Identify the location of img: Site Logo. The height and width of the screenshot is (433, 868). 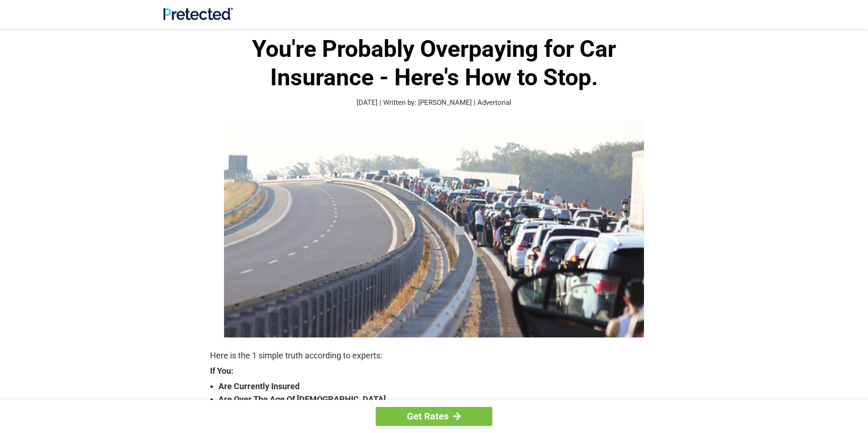
(198, 14).